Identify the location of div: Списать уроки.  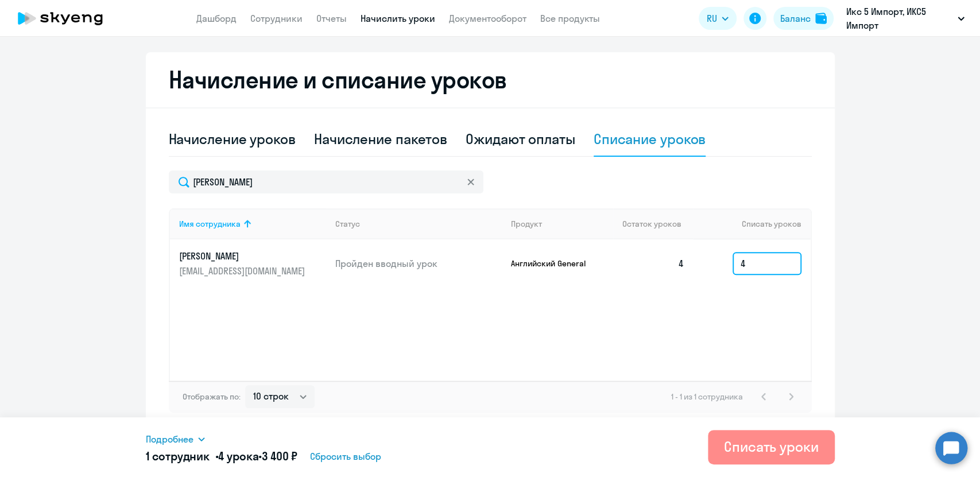
(771, 447).